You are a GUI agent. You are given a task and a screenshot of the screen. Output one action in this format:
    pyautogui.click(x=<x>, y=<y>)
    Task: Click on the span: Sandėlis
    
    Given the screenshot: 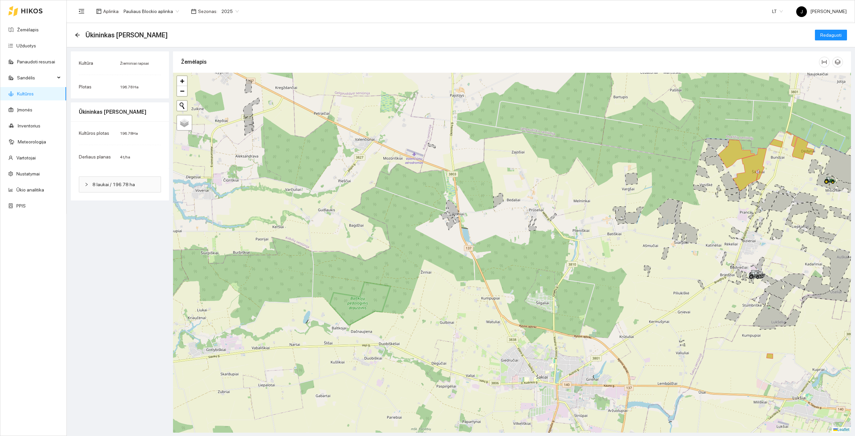 What is the action you would take?
    pyautogui.click(x=36, y=78)
    